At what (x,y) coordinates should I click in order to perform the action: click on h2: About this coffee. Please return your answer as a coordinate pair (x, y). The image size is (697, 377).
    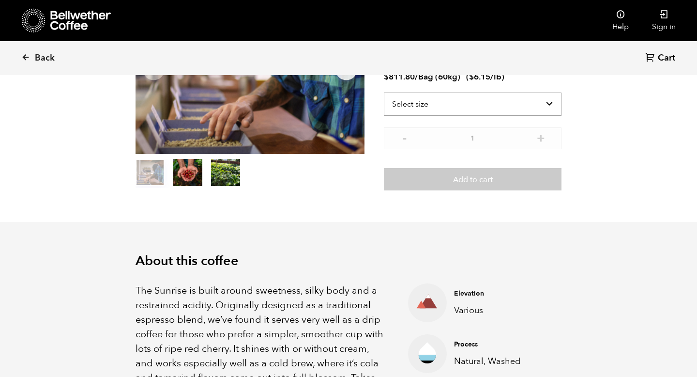
    Looking at the image, I should click on (348, 261).